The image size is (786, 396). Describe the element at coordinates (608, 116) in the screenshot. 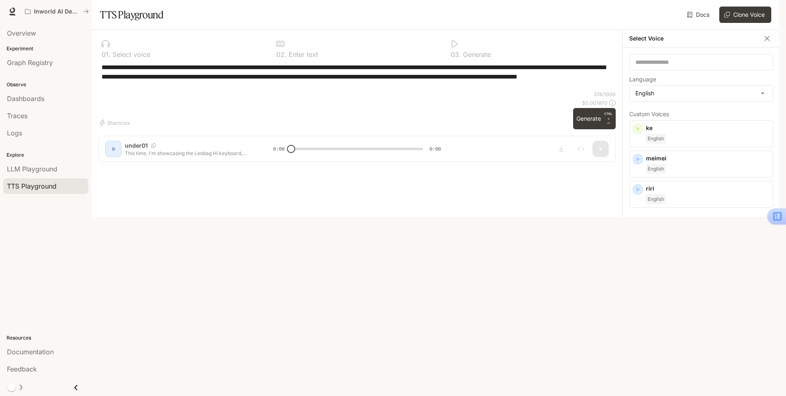

I see `p: CTRL +` at that location.